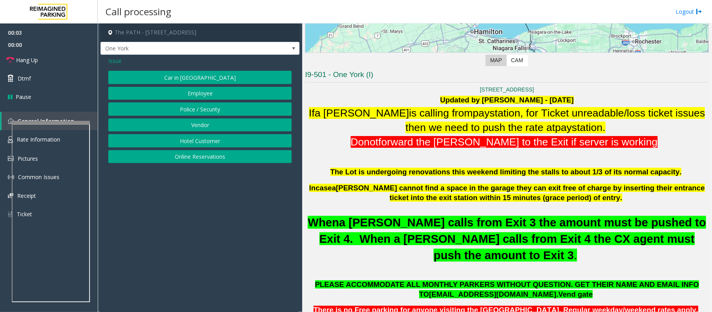  What do you see at coordinates (496, 60) in the screenshot?
I see `label: Map` at bounding box center [496, 60].